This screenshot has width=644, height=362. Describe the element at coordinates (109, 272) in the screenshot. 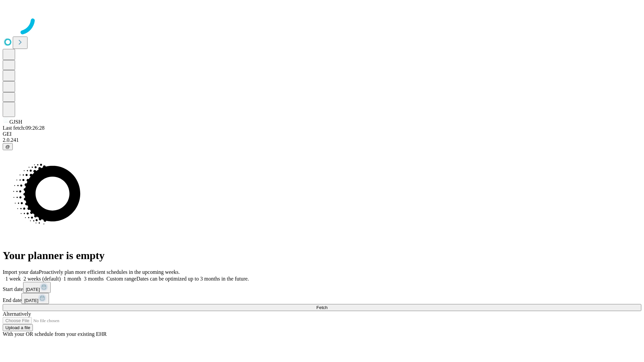

I see `span: Proactively plan more efficient schedules in the upcoming weeks.` at that location.